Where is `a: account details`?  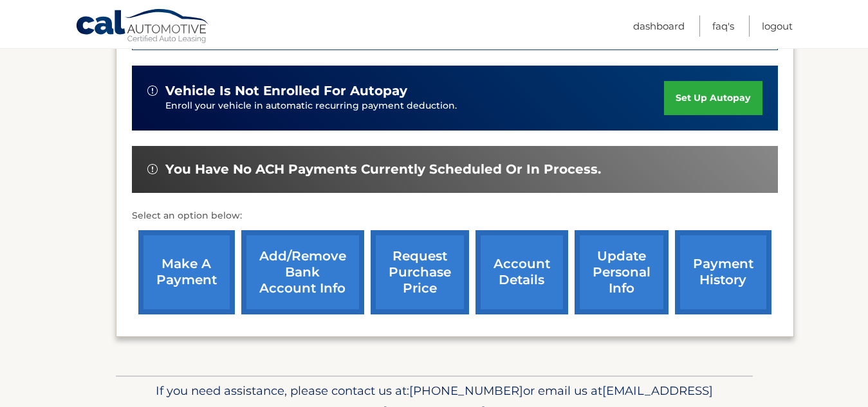
a: account details is located at coordinates (522, 272).